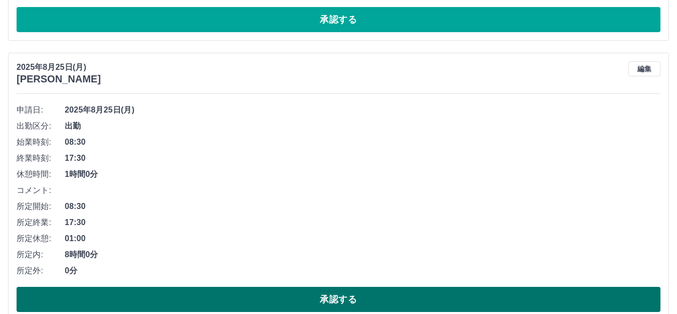 The image size is (677, 314). What do you see at coordinates (41, 254) in the screenshot?
I see `span: 所定内:` at bounding box center [41, 254].